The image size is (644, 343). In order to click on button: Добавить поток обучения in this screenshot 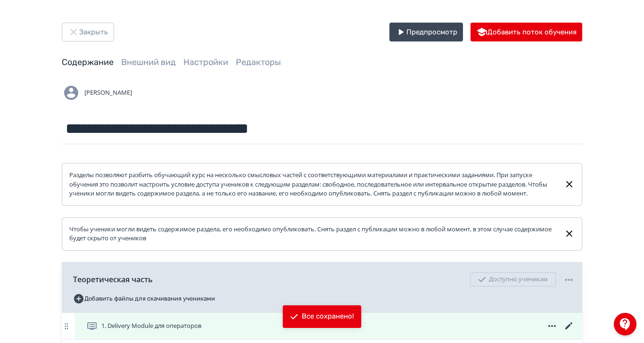, I will do `click(526, 32)`.